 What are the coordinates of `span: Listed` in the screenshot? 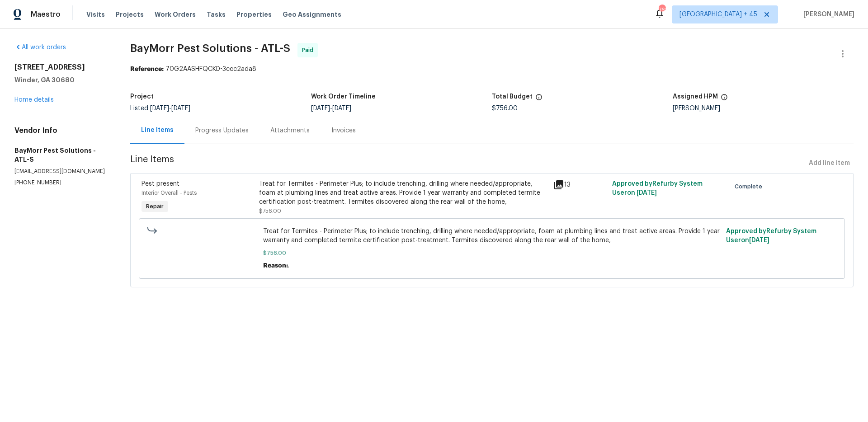 It's located at (160, 108).